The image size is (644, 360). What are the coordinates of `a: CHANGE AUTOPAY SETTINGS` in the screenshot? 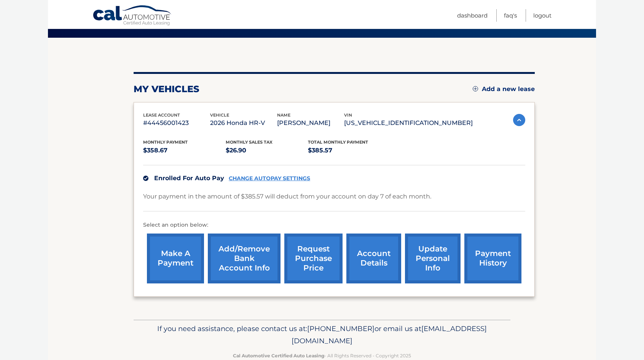 It's located at (270, 178).